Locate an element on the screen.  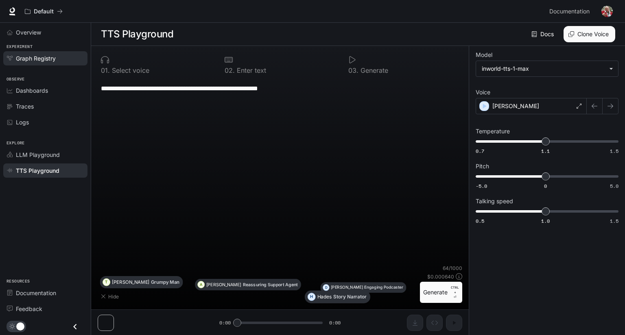
p: Story Narrator is located at coordinates (350, 297).